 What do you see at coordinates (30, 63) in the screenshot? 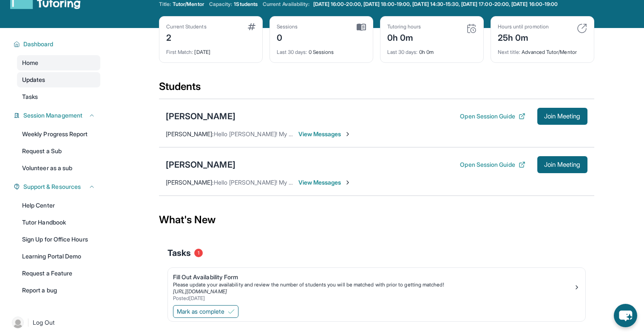
I see `span: Home` at bounding box center [30, 63].